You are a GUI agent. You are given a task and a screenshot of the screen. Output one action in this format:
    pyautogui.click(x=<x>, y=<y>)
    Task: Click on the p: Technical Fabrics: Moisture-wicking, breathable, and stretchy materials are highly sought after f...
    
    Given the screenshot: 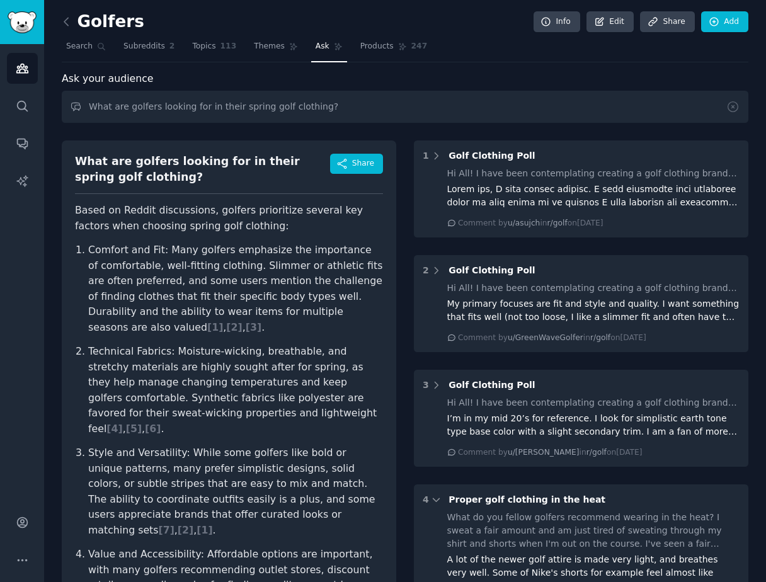 What is the action you would take?
    pyautogui.click(x=235, y=390)
    